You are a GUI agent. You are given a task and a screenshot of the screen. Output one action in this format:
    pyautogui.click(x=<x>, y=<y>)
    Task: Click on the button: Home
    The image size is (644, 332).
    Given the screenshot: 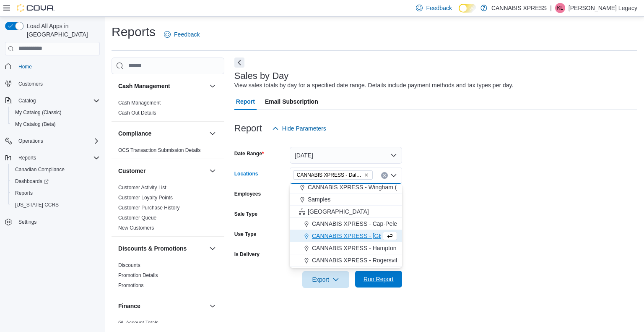 What is the action you would take?
    pyautogui.click(x=52, y=66)
    